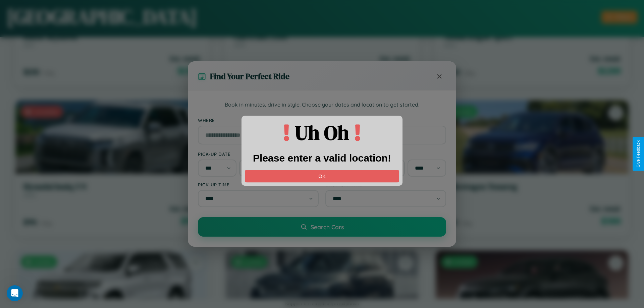 The image size is (644, 308). Describe the element at coordinates (249, 76) in the screenshot. I see `h3: Find Your Perfect Ride` at that location.